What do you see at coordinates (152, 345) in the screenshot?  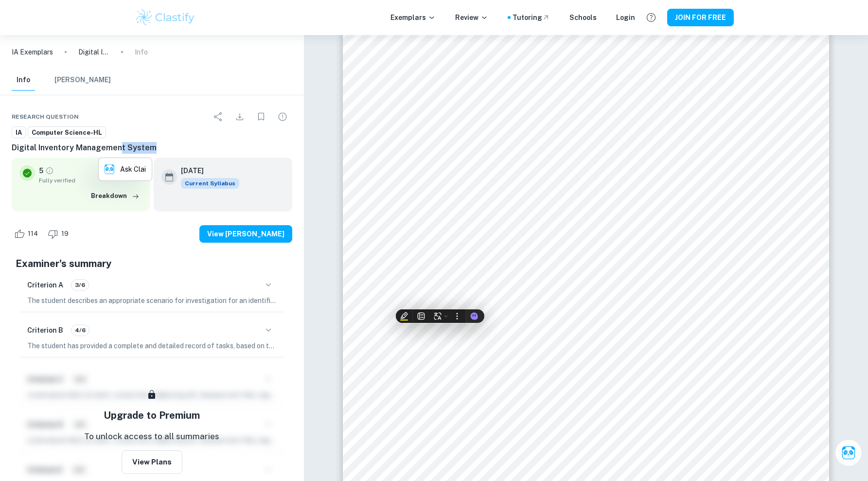 I see `p: The student has provided a complete and detailed record of tasks, based on the format provided by...` at bounding box center [152, 345].